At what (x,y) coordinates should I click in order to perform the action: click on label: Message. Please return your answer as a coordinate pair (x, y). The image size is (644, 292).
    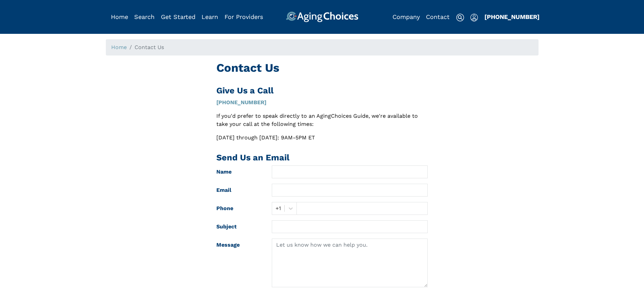
    Looking at the image, I should click on (239, 263).